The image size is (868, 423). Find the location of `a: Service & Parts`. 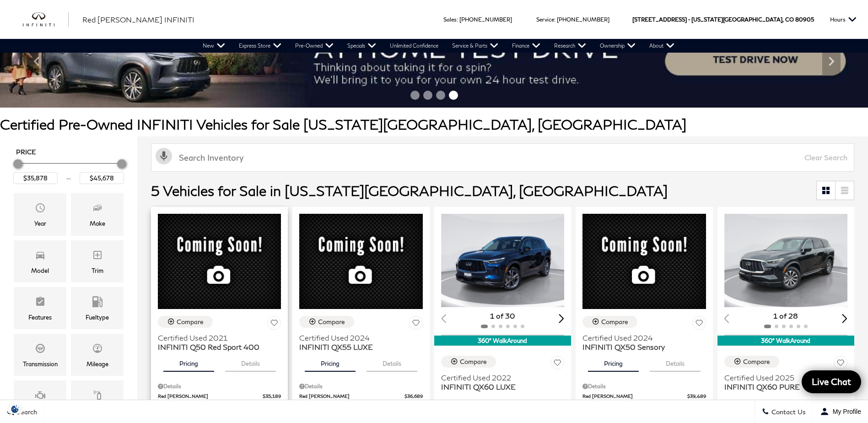

a: Service & Parts is located at coordinates (475, 46).